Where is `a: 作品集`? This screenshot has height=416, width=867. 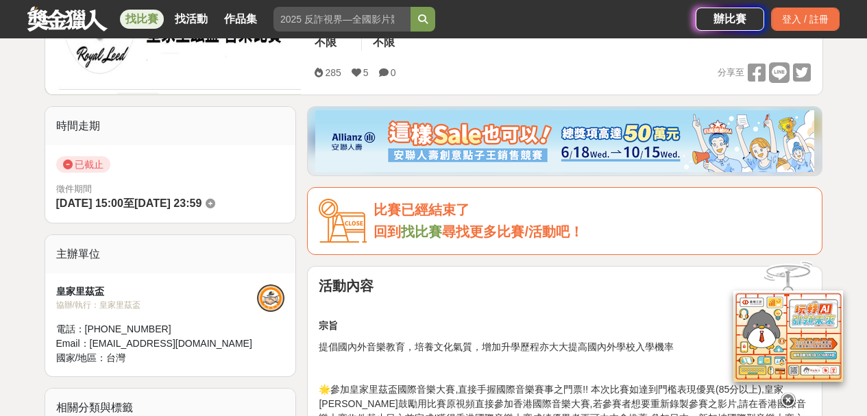
a: 作品集 is located at coordinates (241, 19).